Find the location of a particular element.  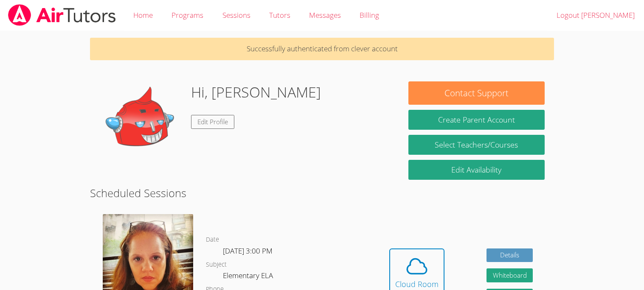

p: Successfully authenticated from clever account is located at coordinates (322, 49).